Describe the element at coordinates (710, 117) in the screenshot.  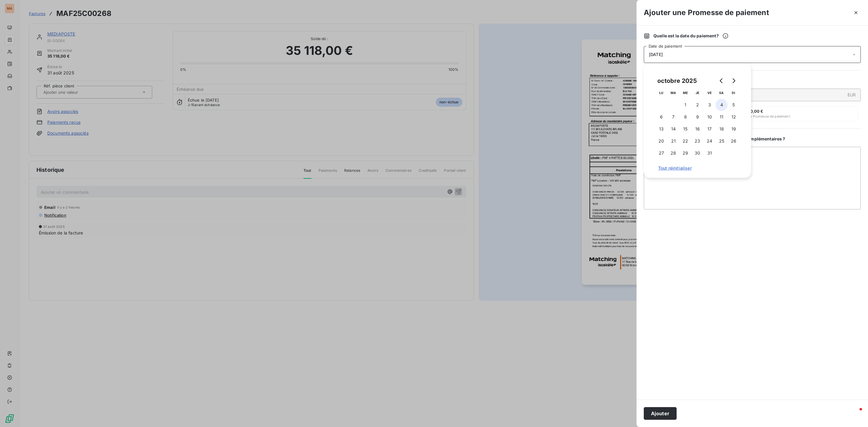
I see `button: 10` at that location.